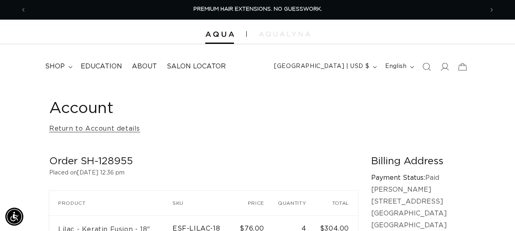  What do you see at coordinates (258, 9) in the screenshot?
I see `span: PREMIUM HAIR EXTENSIONS. NO GUESSWORK.` at bounding box center [258, 9].